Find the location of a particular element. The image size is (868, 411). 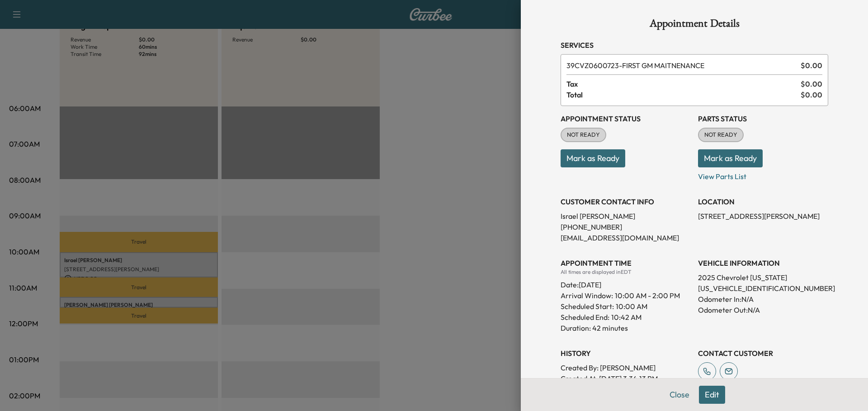

h3: Parts Status is located at coordinates (762, 119).